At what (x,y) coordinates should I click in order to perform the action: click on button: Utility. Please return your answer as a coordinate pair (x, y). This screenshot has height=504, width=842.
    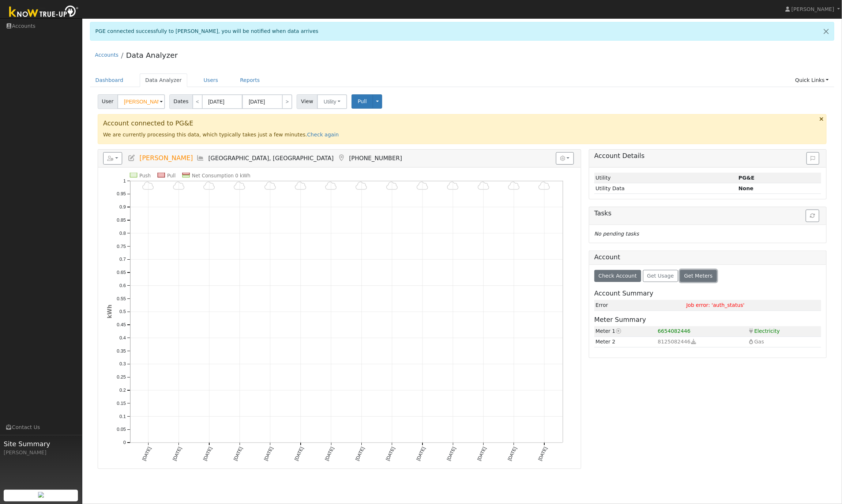
    Looking at the image, I should click on (333, 102).